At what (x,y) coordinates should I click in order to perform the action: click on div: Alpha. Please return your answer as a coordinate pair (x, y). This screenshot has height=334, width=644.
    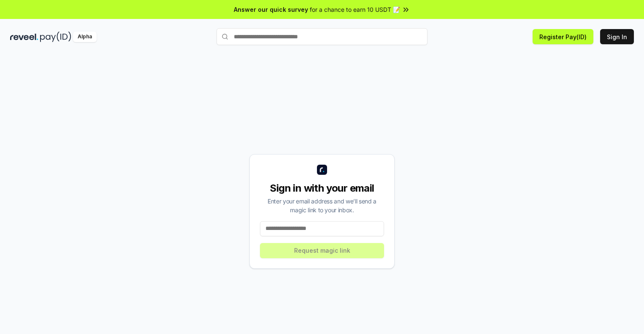
    Looking at the image, I should click on (85, 37).